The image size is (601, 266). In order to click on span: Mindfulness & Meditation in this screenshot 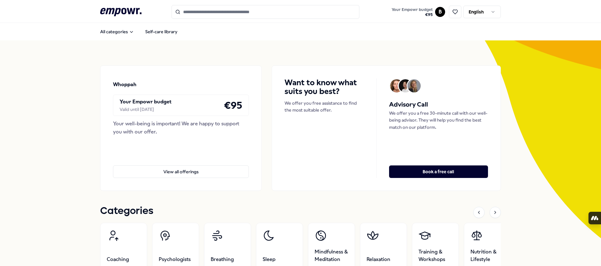, I will do `click(331, 255)`.